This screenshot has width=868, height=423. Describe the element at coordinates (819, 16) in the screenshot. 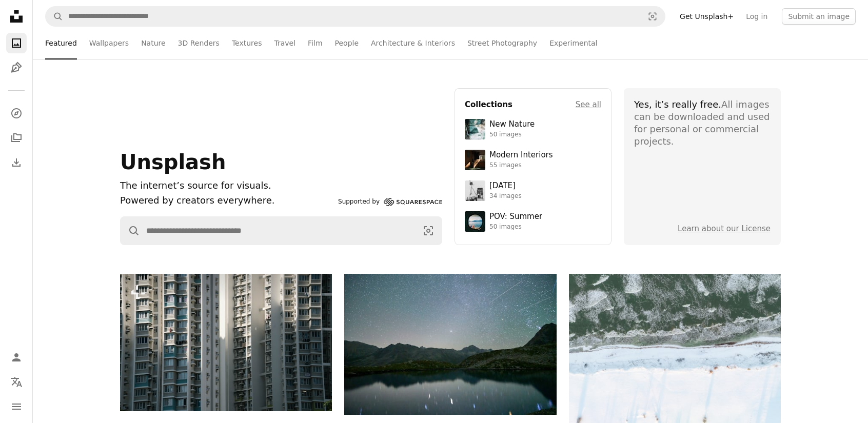

I see `button: Submit an image` at that location.